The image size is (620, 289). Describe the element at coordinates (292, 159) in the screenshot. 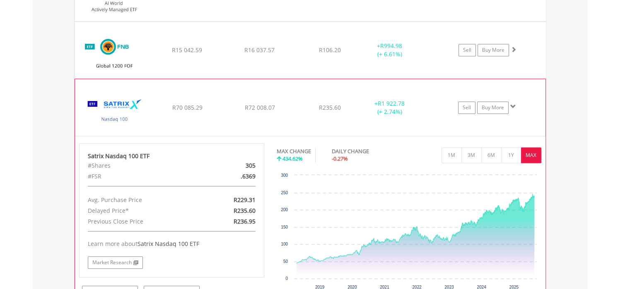

I see `span: 434.62%` at that location.